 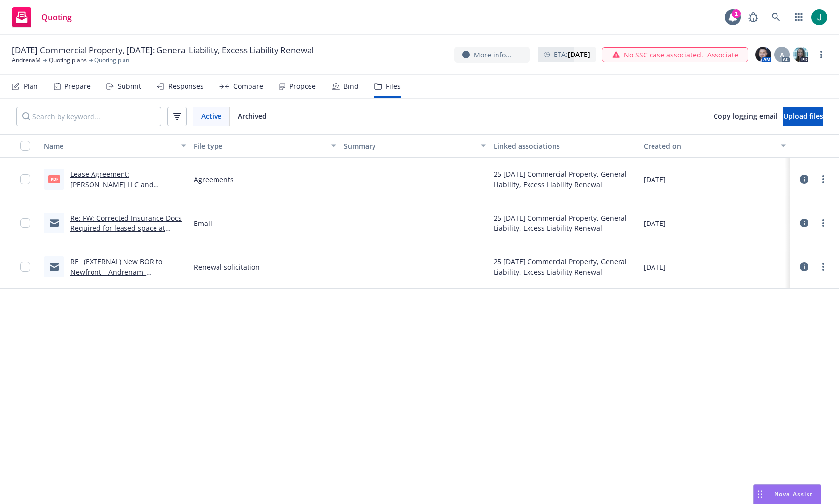 I want to click on span: No SSC case associated., so click(x=664, y=54).